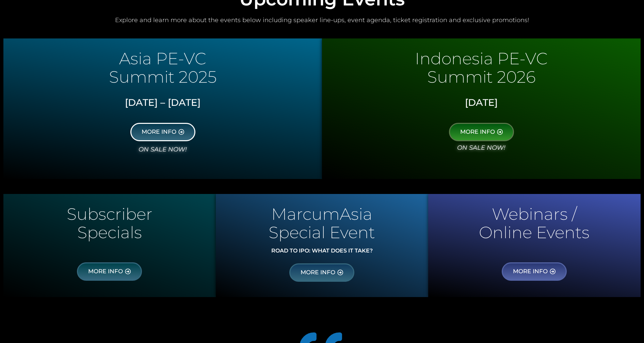 The width and height of the screenshot is (644, 343). What do you see at coordinates (481, 77) in the screenshot?
I see `p: Summit 2026` at bounding box center [481, 77].